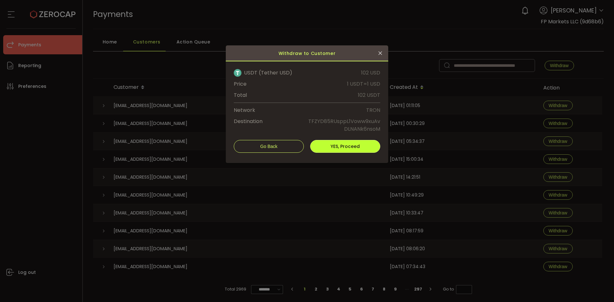 Image resolution: width=614 pixels, height=302 pixels. What do you see at coordinates (270, 121) in the screenshot?
I see `span: Destination` at bounding box center [270, 121].